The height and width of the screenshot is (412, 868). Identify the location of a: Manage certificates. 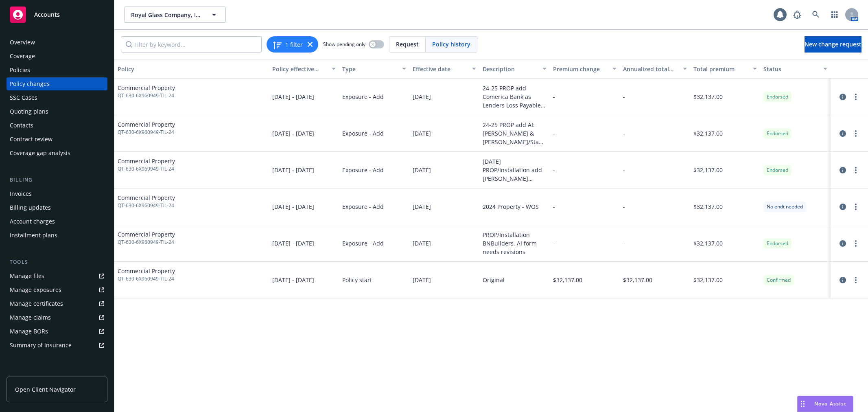
(57, 304).